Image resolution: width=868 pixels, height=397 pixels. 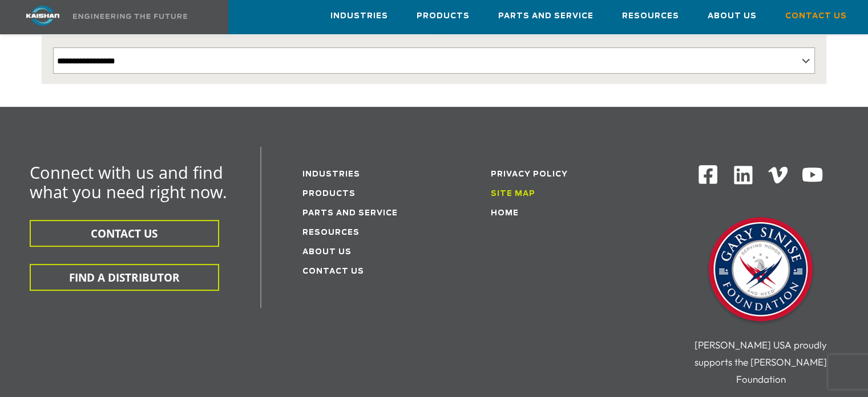 I want to click on a: Parts and service, so click(x=350, y=213).